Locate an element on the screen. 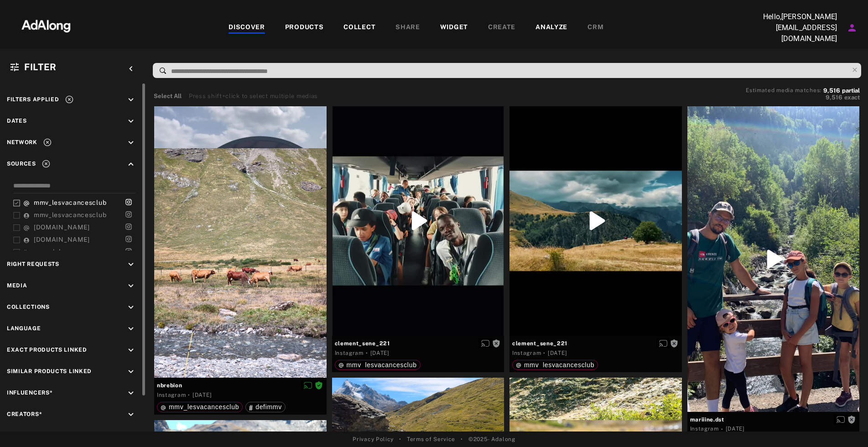 Image resolution: width=868 pixels, height=447 pixels. span: Media is located at coordinates (17, 285).